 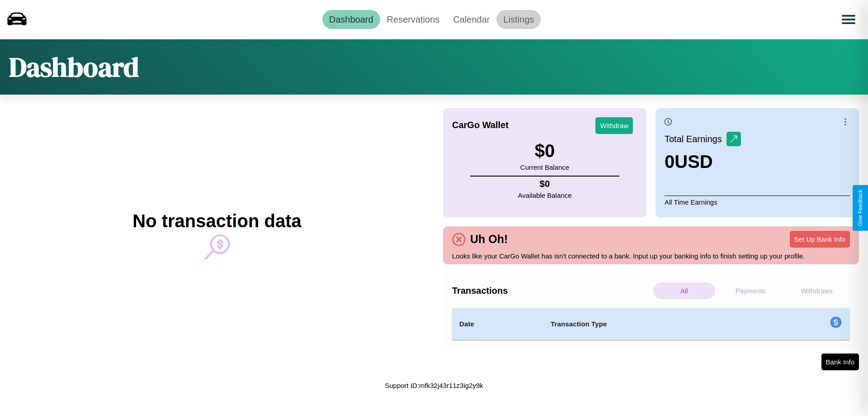 What do you see at coordinates (217, 221) in the screenshot?
I see `h2: No transaction data` at bounding box center [217, 221].